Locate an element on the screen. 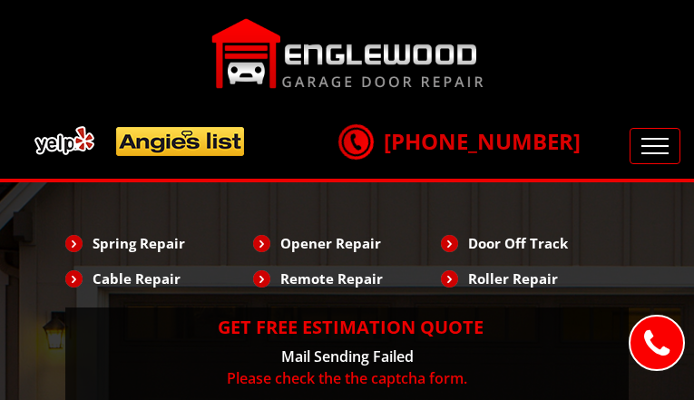 This screenshot has height=400, width=694. li: Remote Repair is located at coordinates (346, 278).